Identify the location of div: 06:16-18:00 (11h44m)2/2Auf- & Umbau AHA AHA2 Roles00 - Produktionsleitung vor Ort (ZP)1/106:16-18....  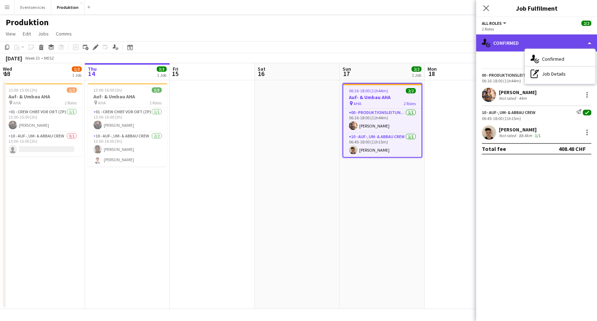
(382, 120).